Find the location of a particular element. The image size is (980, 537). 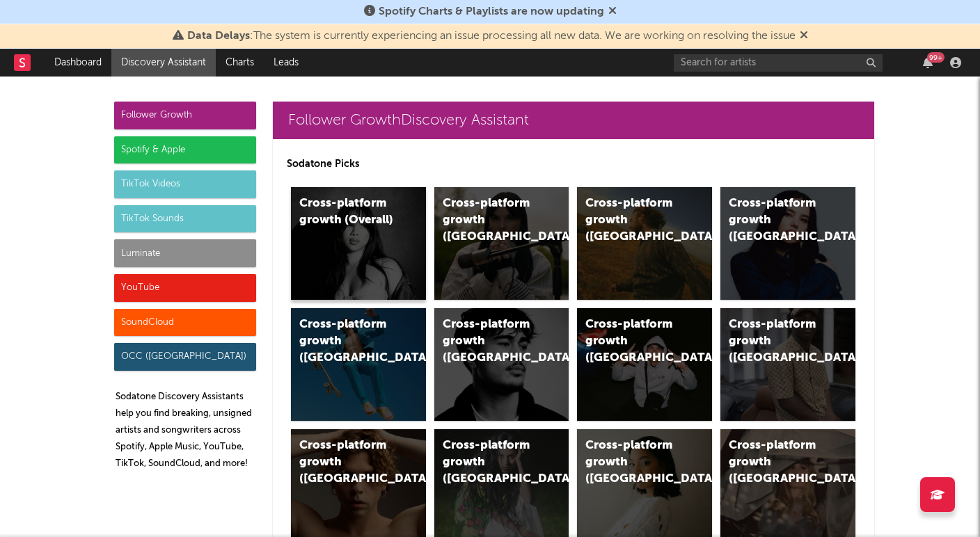

div: YouTube is located at coordinates (185, 288).